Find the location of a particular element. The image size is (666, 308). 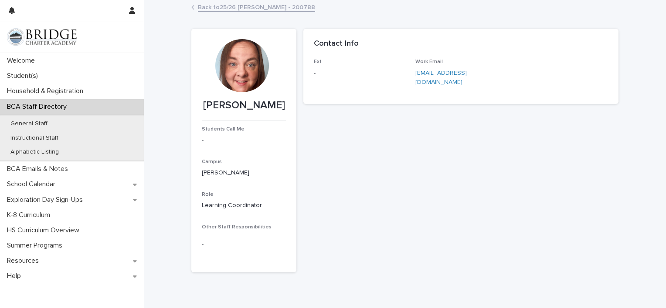

span: Work Email is located at coordinates (429, 62).